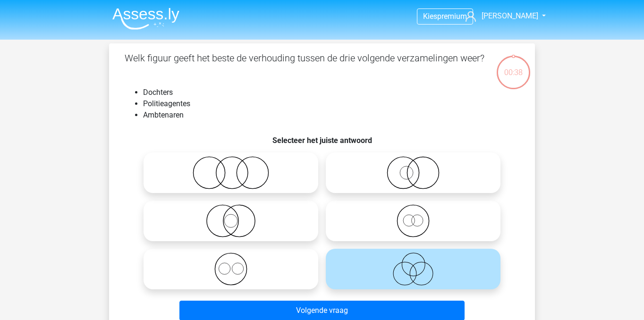 The image size is (644, 320). I want to click on li: Politieagentes, so click(332, 104).